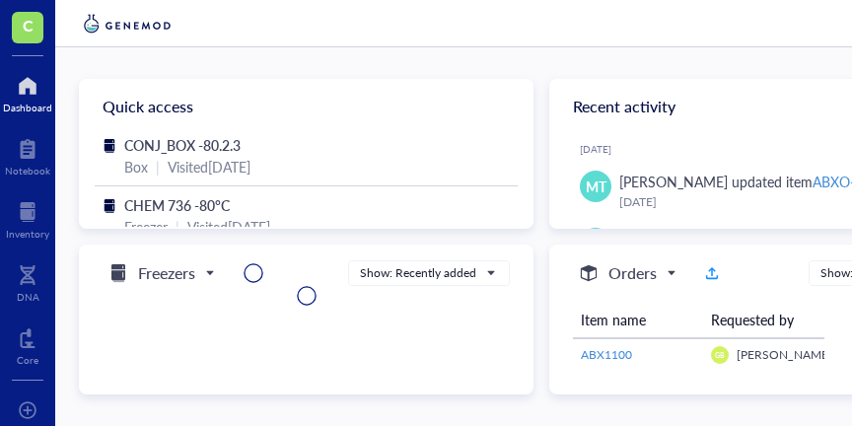 The height and width of the screenshot is (426, 852). Describe the element at coordinates (28, 171) in the screenshot. I see `div: Notebook` at that location.